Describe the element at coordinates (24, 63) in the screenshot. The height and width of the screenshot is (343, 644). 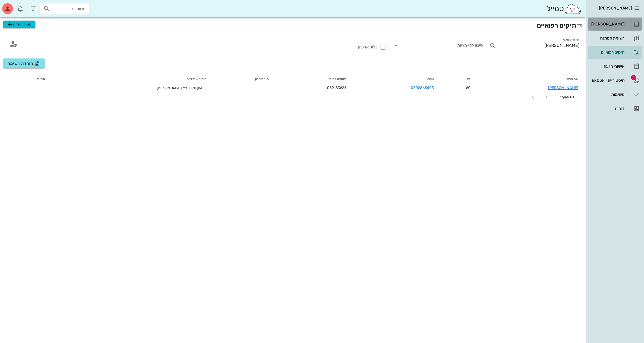
I see `button: הורדת רשימה` at that location.